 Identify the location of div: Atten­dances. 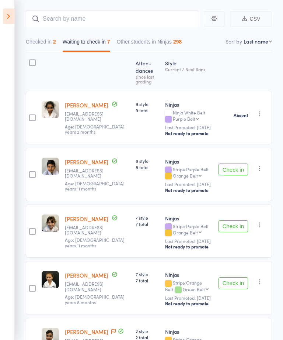
(148, 72).